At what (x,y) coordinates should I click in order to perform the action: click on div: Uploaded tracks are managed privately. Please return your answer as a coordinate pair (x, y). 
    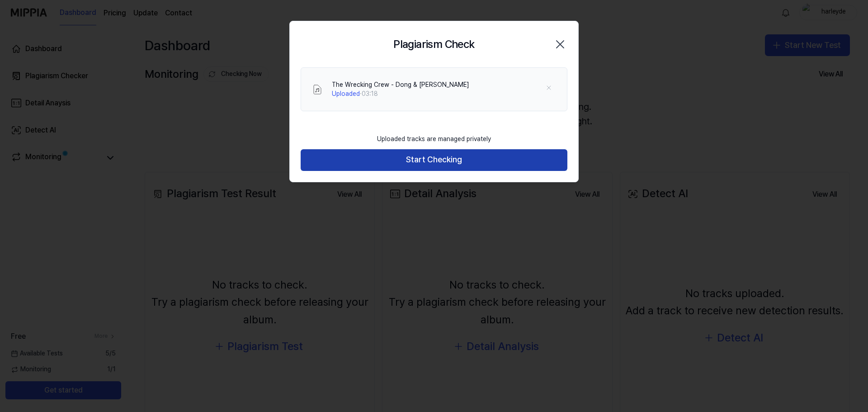
    Looking at the image, I should click on (434, 140).